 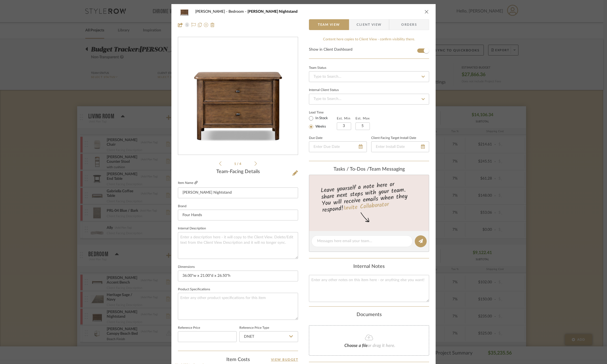 What do you see at coordinates (236, 164) in the screenshot?
I see `span: 1` at bounding box center [236, 164].